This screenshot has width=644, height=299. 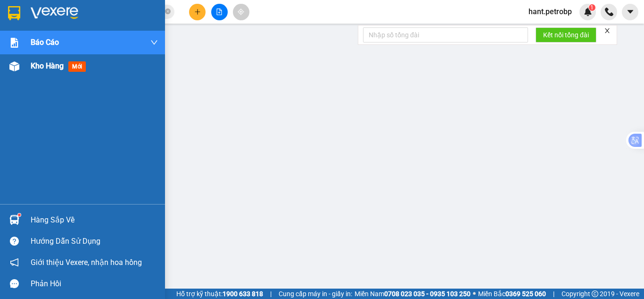 I want to click on strong: 0708 023 035 - 0935 103 250, so click(x=427, y=294).